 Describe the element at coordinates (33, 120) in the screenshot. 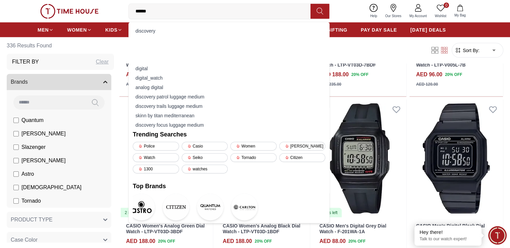

I see `span: Quantum` at that location.